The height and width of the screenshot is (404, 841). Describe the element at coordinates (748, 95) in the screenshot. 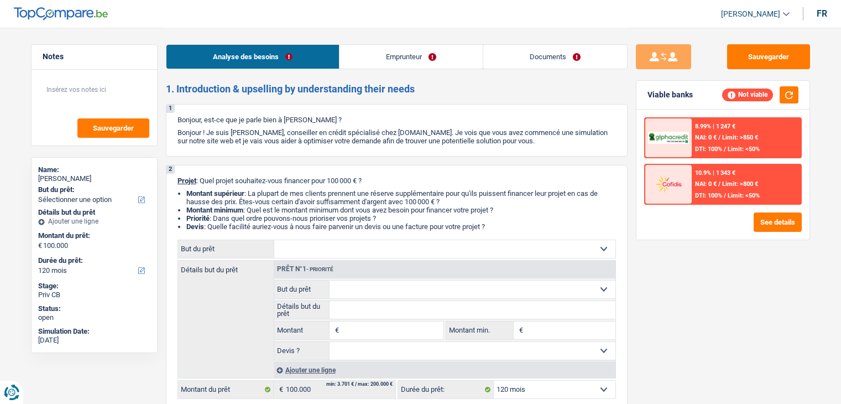

I see `div: Not viable` at that location.